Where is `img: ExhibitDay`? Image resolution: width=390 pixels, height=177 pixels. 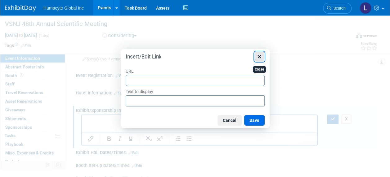
img: ExhibitDay is located at coordinates (20, 8).